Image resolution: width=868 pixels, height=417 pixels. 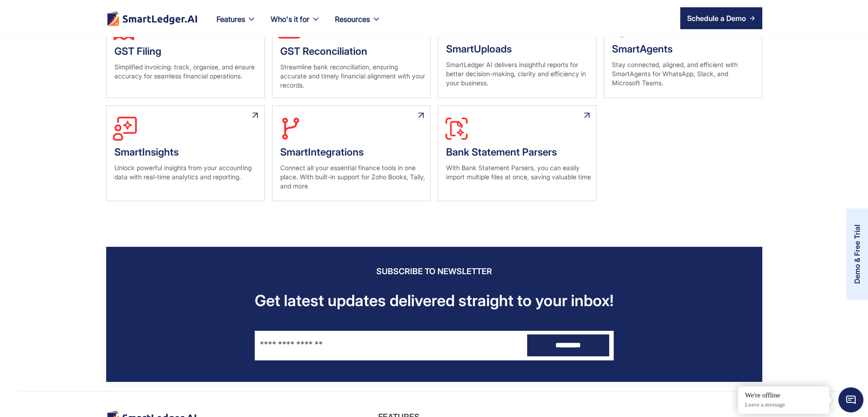 What do you see at coordinates (289, 129) in the screenshot?
I see `img: integrations-icon` at bounding box center [289, 129].